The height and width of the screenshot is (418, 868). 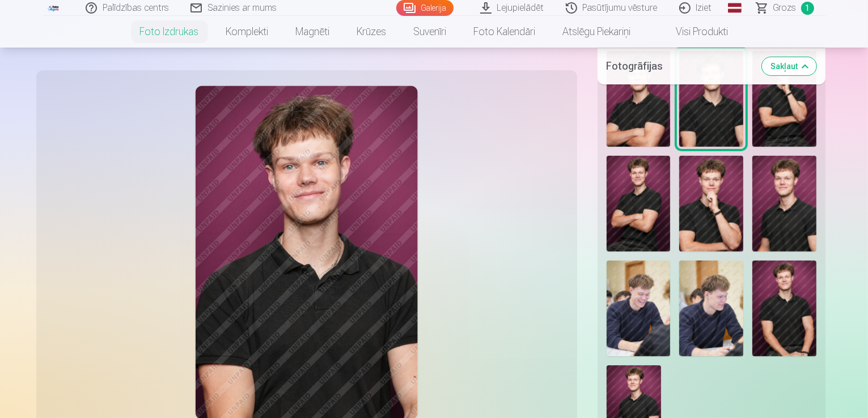 I want to click on a: Foto izdrukas, so click(x=169, y=32).